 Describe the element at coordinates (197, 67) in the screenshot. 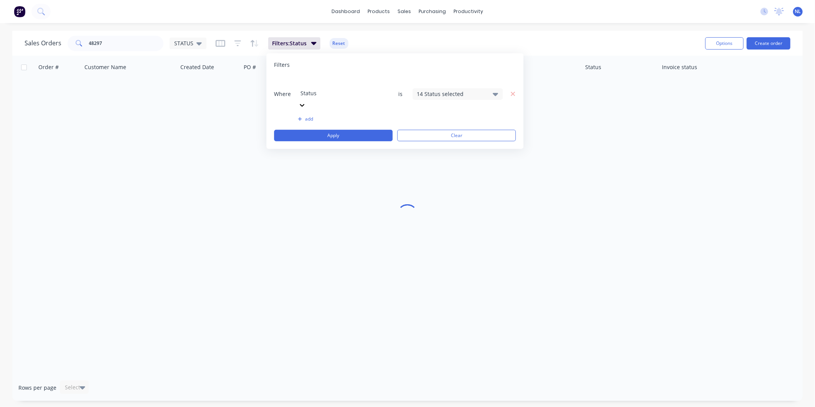

I see `div: Created Date` at that location.